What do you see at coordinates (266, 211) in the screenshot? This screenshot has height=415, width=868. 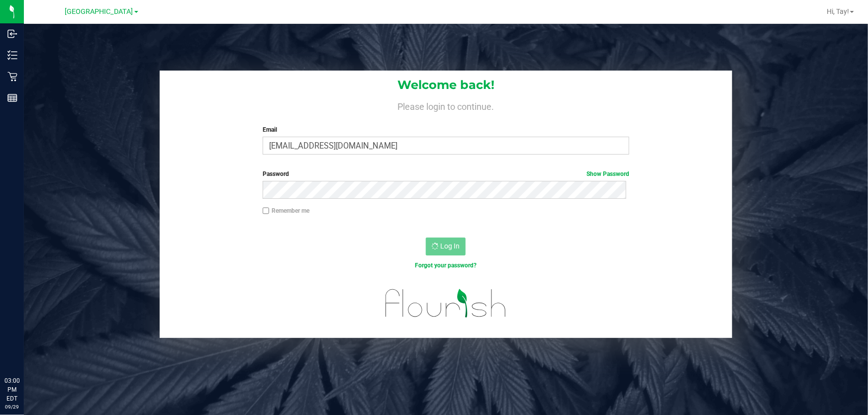 I see `input: Remember me` at bounding box center [266, 211].